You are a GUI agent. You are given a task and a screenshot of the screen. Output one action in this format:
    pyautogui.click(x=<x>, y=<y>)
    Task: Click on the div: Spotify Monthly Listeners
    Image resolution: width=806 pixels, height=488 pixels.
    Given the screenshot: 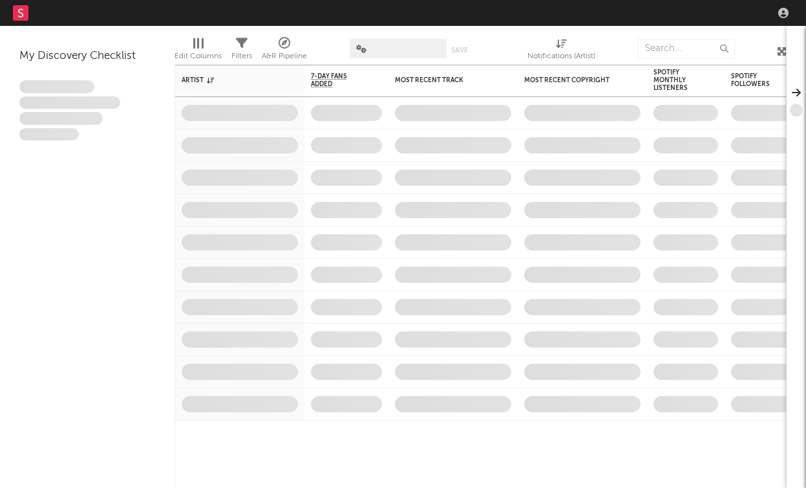 What is the action you would take?
    pyautogui.click(x=676, y=80)
    